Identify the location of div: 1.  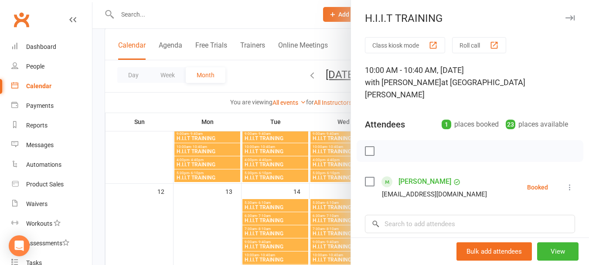
(446, 124).